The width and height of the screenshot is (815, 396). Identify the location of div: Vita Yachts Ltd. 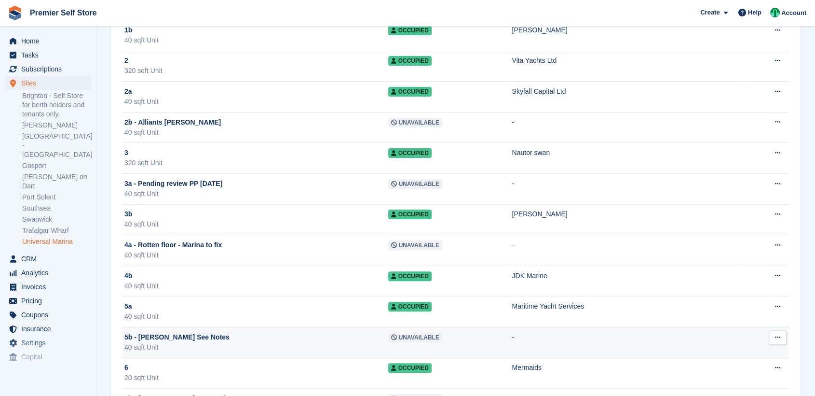
(627, 60).